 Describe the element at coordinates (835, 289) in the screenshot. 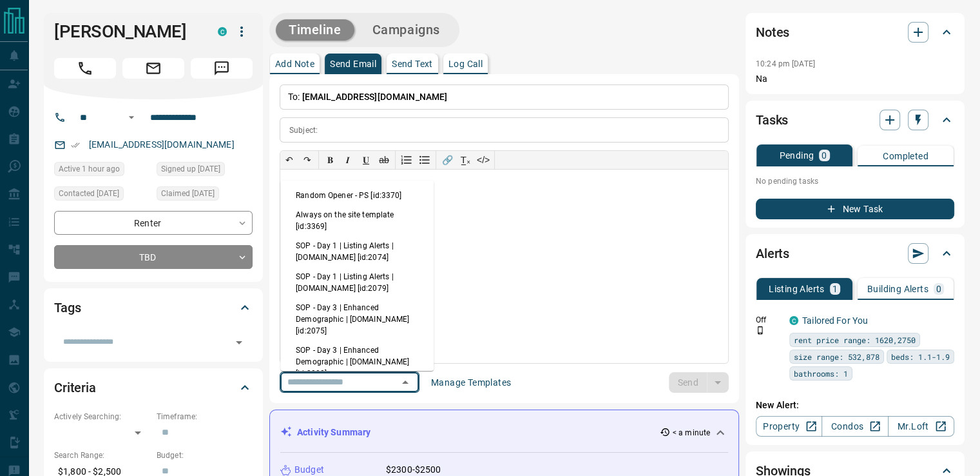

I see `p: 1` at that location.